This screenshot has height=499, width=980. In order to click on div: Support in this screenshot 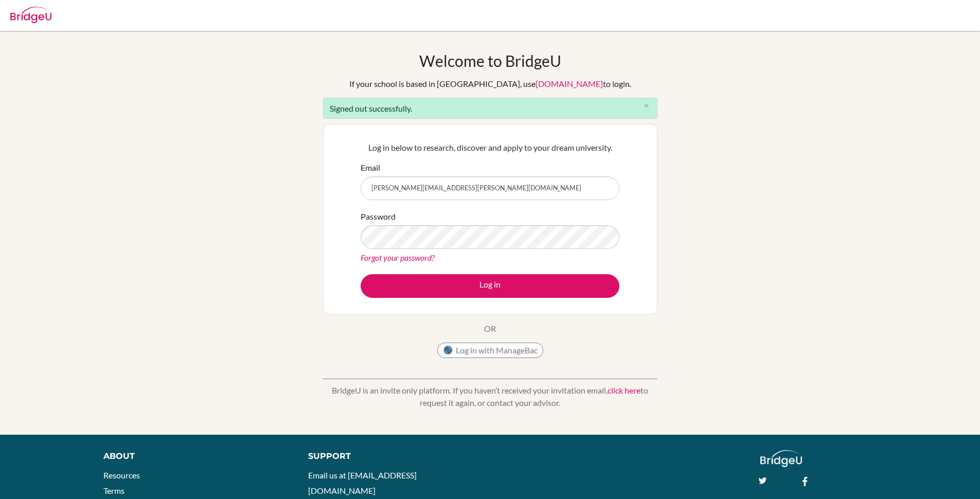, I will do `click(393, 456)`.